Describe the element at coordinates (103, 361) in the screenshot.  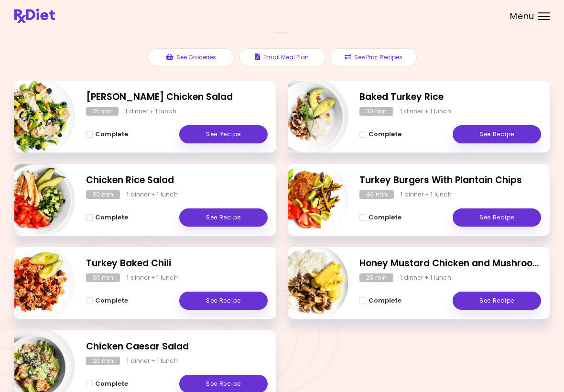
I see `div: 20 min` at that location.